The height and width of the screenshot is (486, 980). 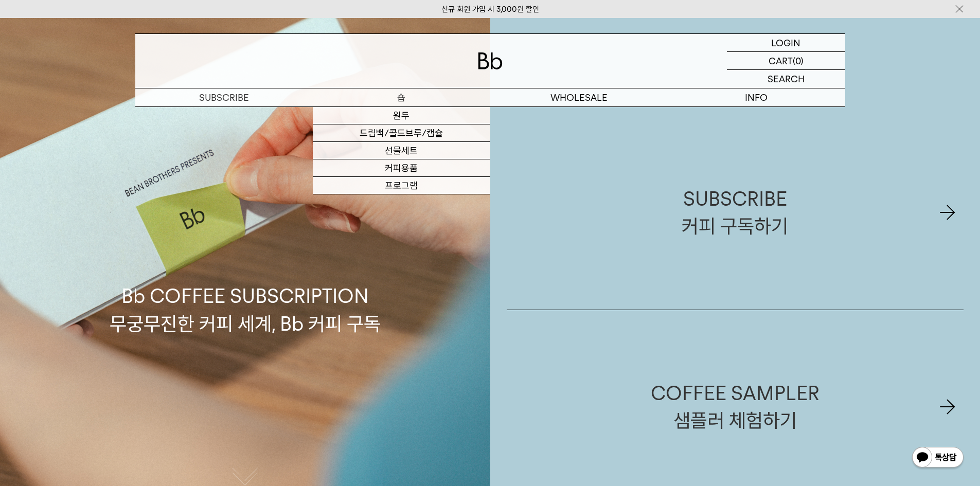 What do you see at coordinates (224, 97) in the screenshot?
I see `p: SUBSCRIBE` at bounding box center [224, 97].